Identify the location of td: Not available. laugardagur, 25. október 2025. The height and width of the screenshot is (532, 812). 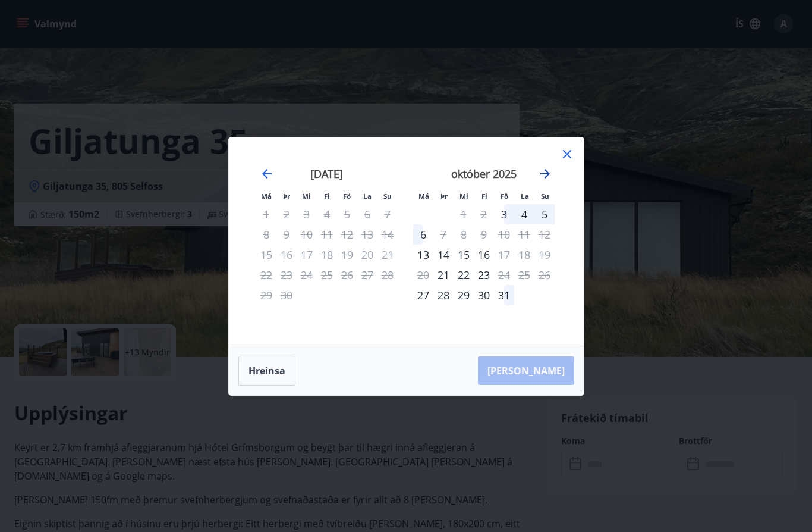
(524, 274).